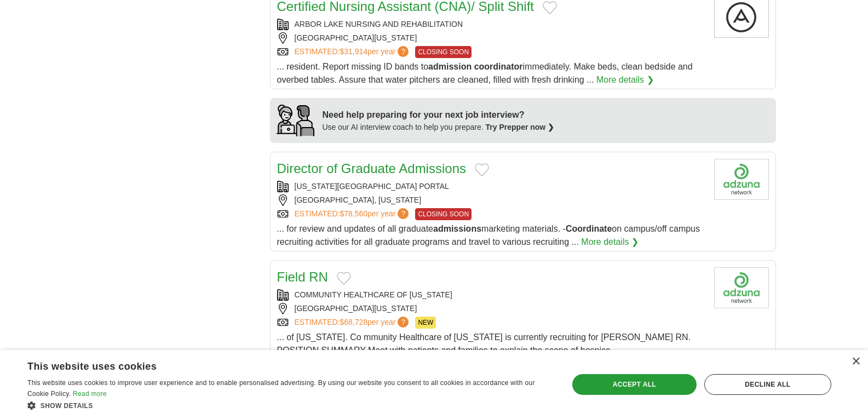  Describe the element at coordinates (457, 229) in the screenshot. I see `strong: admissions` at that location.